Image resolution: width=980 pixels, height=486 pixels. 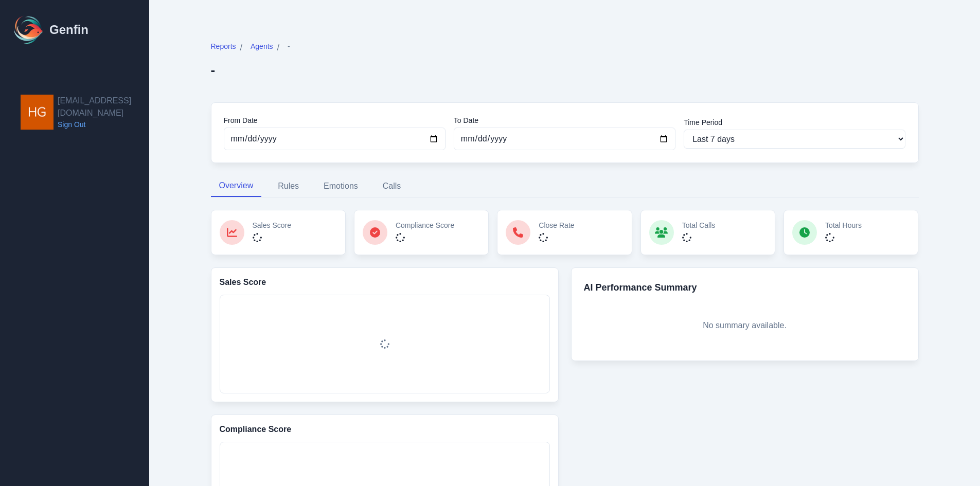 What do you see at coordinates (698, 225) in the screenshot?
I see `p: Total Calls` at bounding box center [698, 225].